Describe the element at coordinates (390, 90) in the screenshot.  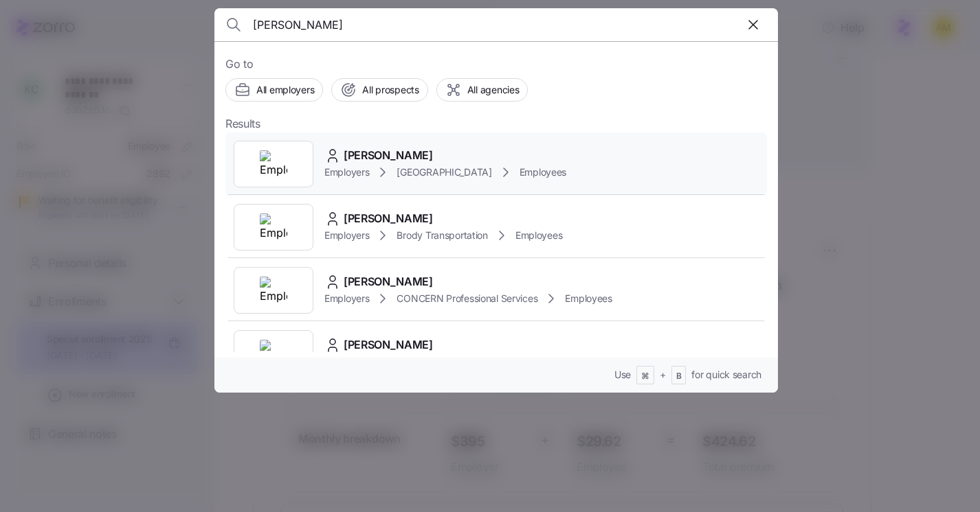
I see `span: All prospects` at that location.